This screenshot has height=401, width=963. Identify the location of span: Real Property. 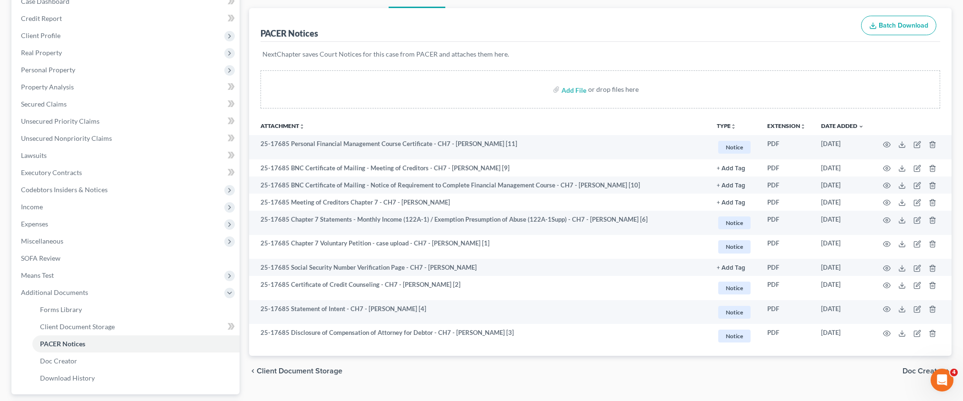
(41, 52).